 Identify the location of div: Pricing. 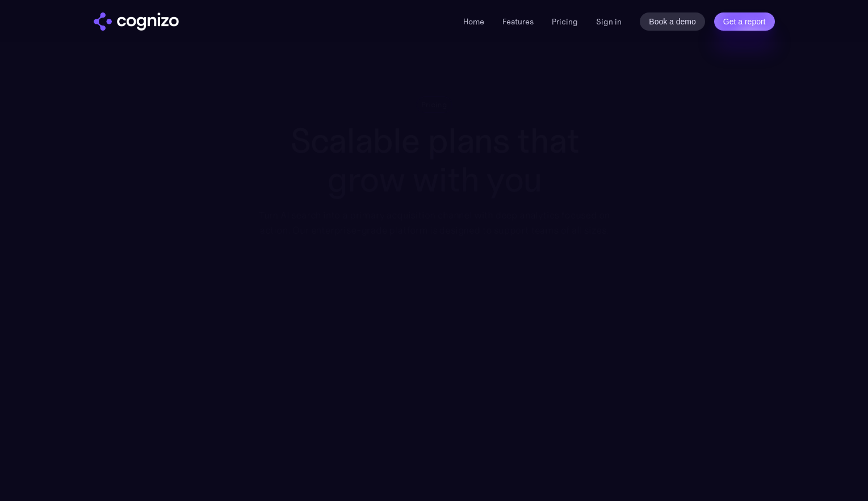
(434, 105).